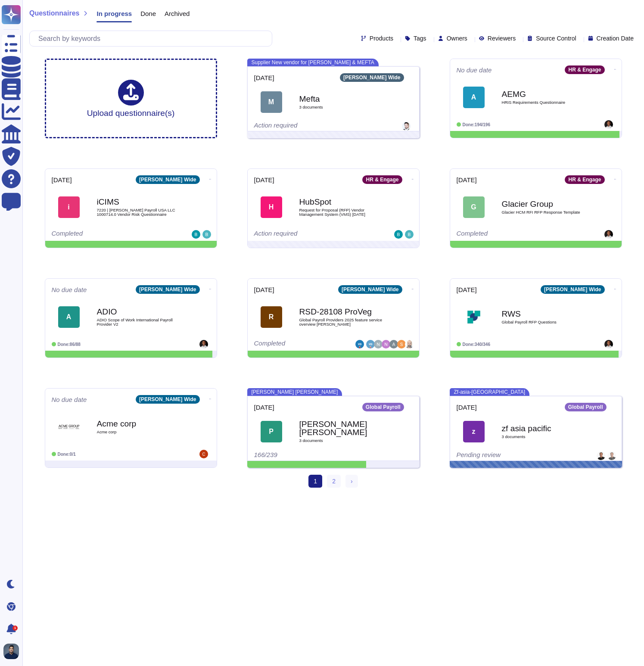 The width and height of the screenshot is (644, 666). What do you see at coordinates (114, 14) in the screenshot?
I see `span: In progress` at bounding box center [114, 14].